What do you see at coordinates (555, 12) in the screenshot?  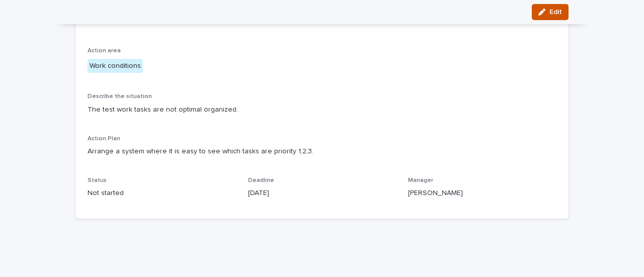 I see `span: Edit` at bounding box center [555, 12].